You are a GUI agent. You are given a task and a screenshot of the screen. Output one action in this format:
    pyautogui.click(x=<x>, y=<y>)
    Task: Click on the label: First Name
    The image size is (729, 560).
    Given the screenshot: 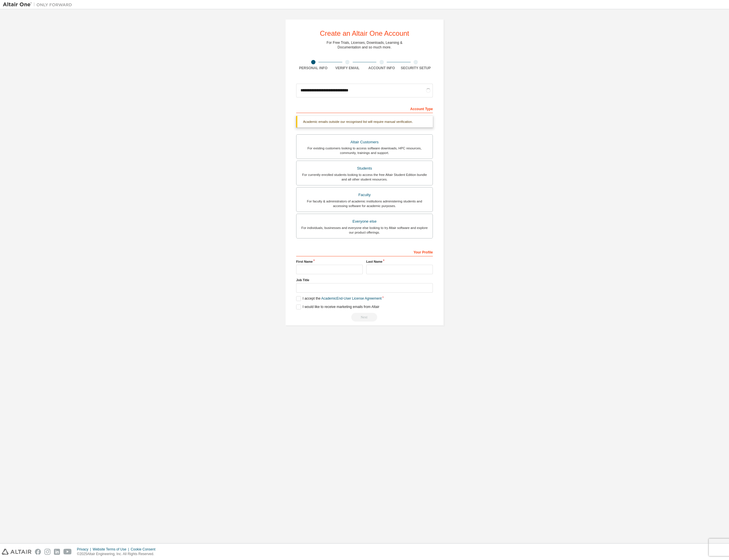 What is the action you would take?
    pyautogui.click(x=329, y=261)
    